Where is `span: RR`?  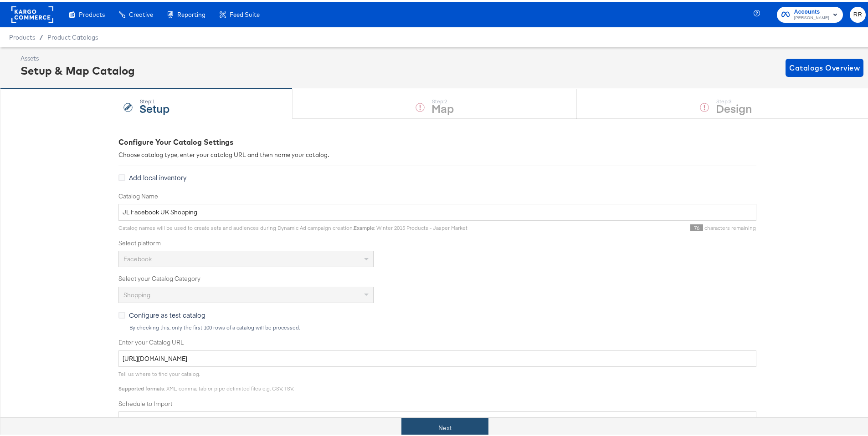
span: RR is located at coordinates (857, 13).